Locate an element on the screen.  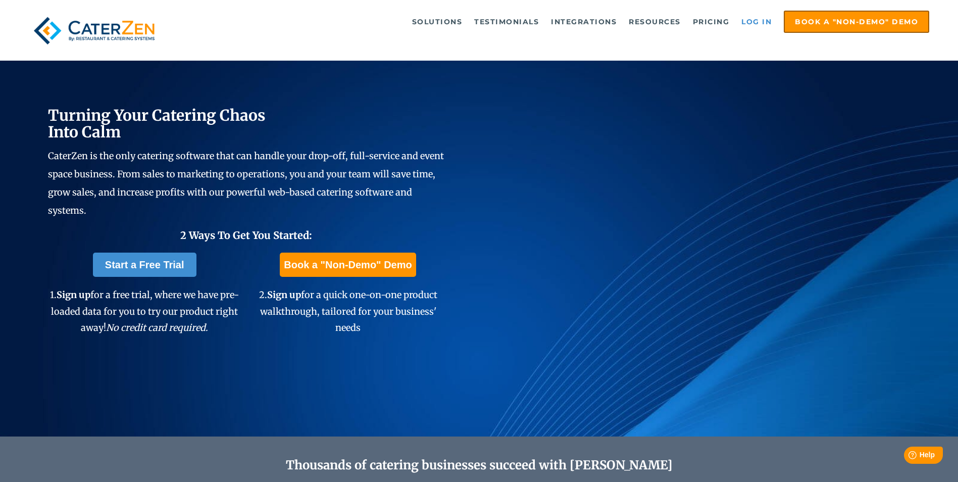
a: Pricing is located at coordinates (711, 22).